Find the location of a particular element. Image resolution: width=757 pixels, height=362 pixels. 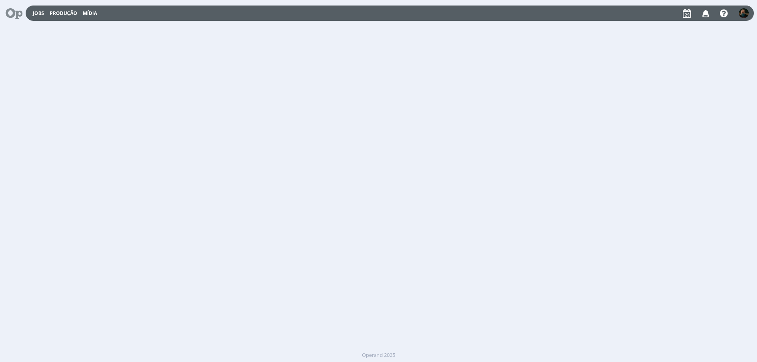

a: Produção is located at coordinates (63, 13).